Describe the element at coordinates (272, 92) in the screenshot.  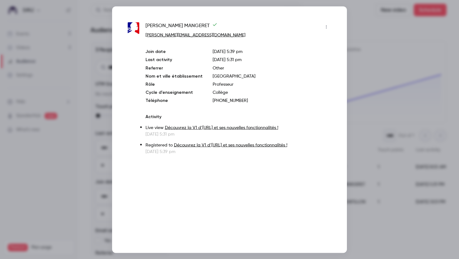
I see `p: Collège` at that location.